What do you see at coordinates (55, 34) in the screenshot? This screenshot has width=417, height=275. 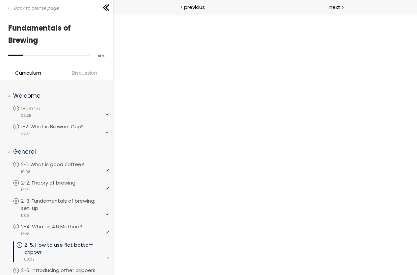 I see `h1: Fundamentals of Brewing` at bounding box center [55, 34].